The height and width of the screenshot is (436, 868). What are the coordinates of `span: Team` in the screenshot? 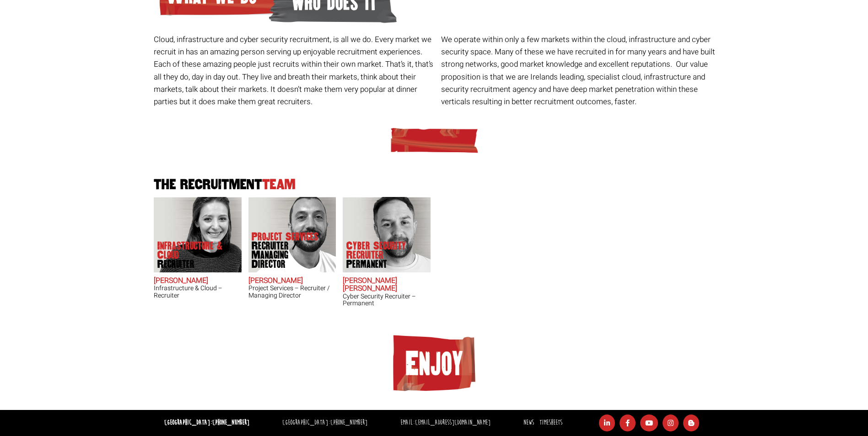 It's located at (279, 184).